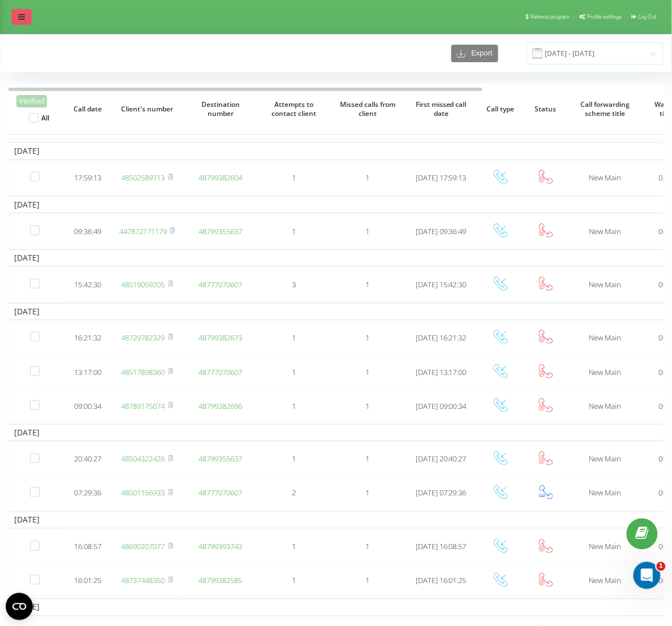 Image resolution: width=672 pixels, height=626 pixels. I want to click on a: 48799382696, so click(221, 406).